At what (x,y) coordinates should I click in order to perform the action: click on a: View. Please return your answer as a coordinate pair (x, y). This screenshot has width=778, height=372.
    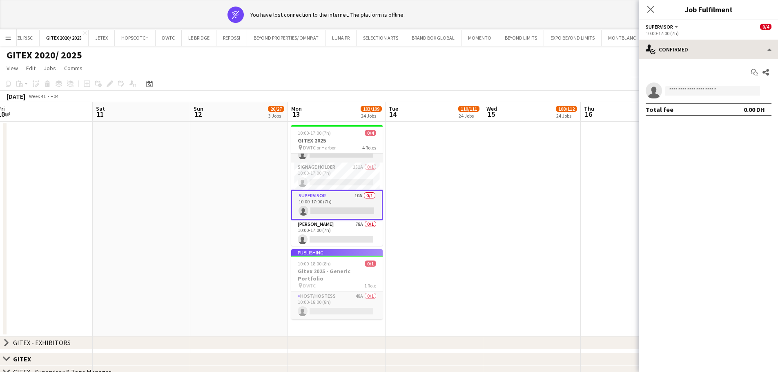
    Looking at the image, I should click on (12, 68).